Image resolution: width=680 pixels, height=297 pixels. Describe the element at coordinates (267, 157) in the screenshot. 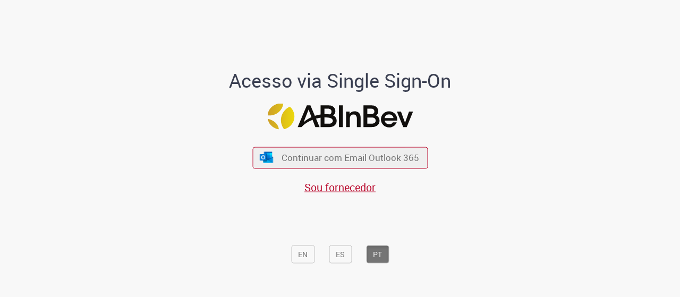

I see `img: ícone Azure/Microsoft 360` at that location.